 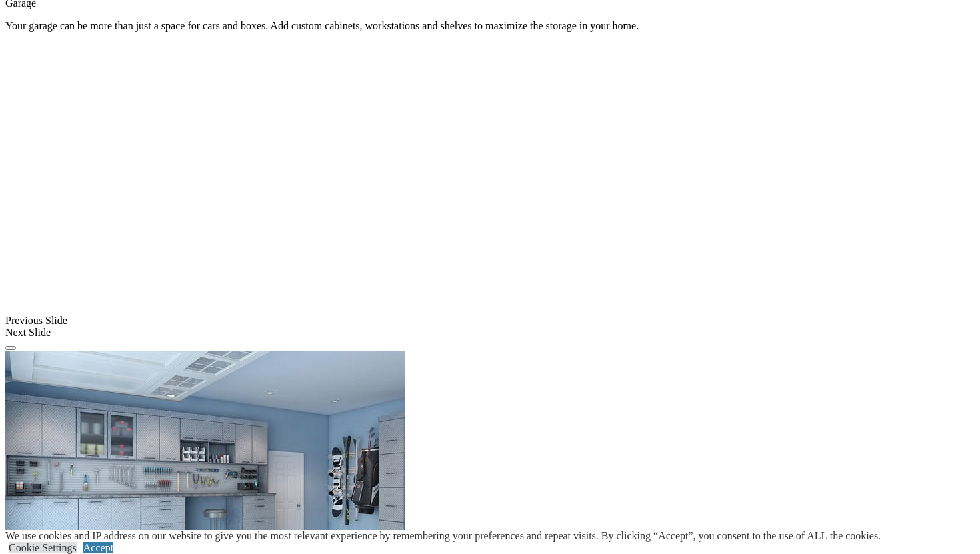 What do you see at coordinates (10, 348) in the screenshot?
I see `button: Click here to pause slide show` at bounding box center [10, 348].